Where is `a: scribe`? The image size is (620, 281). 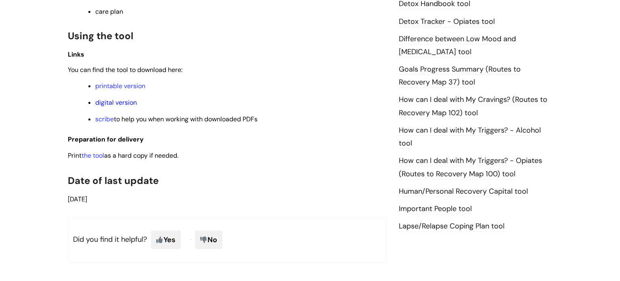
a: scribe is located at coordinates (105, 119).